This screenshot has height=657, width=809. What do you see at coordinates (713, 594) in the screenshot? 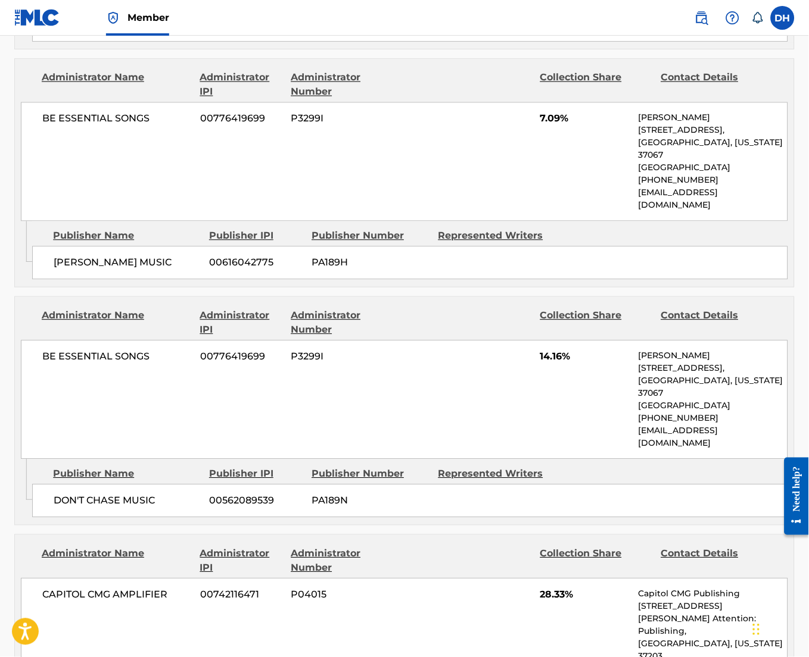
I see `p: Capitol CMG Publishing` at bounding box center [713, 594].